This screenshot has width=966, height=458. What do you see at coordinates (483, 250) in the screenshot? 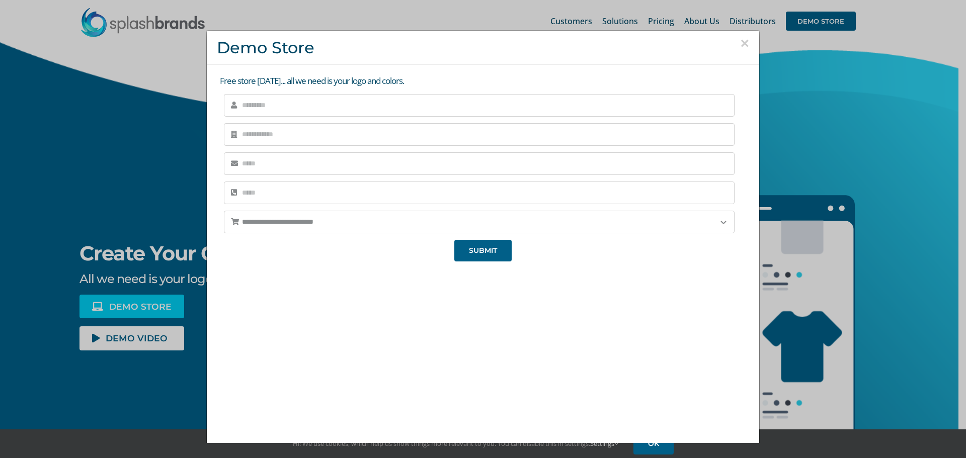
I see `span: SUBMIT` at bounding box center [483, 250].